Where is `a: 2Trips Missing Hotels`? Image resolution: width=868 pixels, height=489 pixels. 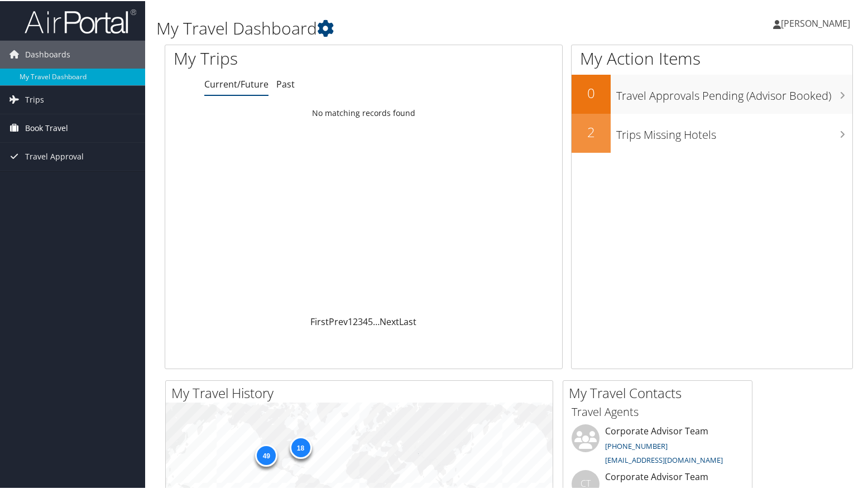
a: 2Trips Missing Hotels is located at coordinates (712, 132).